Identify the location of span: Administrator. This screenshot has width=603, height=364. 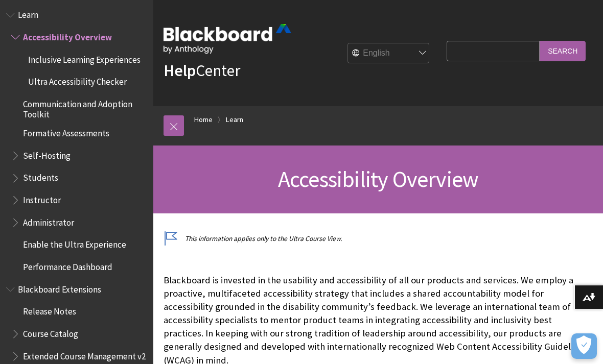
(48, 221).